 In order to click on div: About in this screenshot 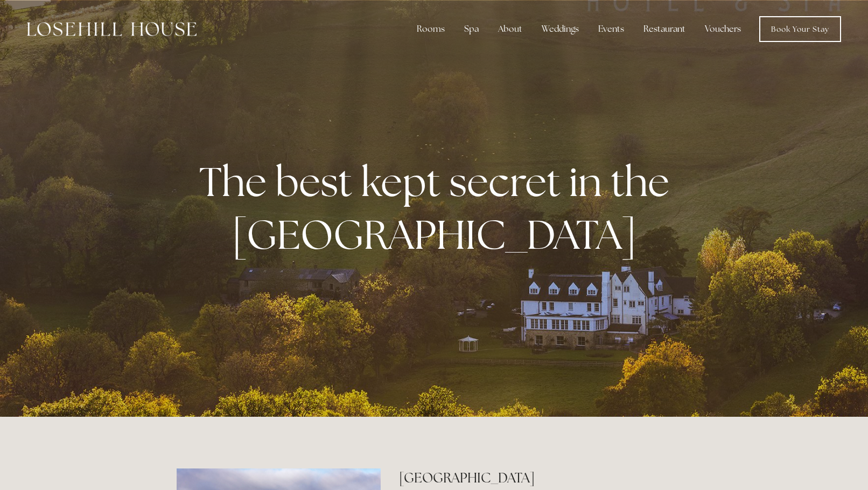, I will do `click(510, 29)`.